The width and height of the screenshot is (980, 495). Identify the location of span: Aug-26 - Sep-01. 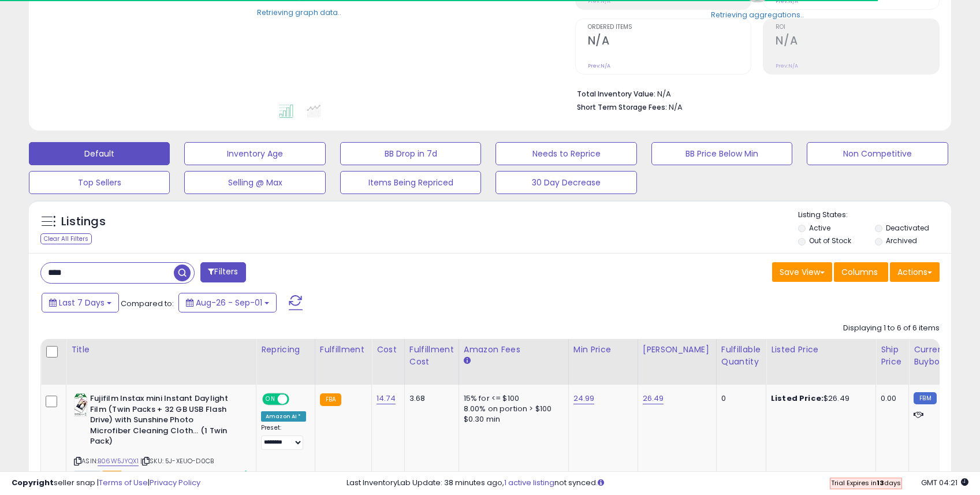
(229, 303).